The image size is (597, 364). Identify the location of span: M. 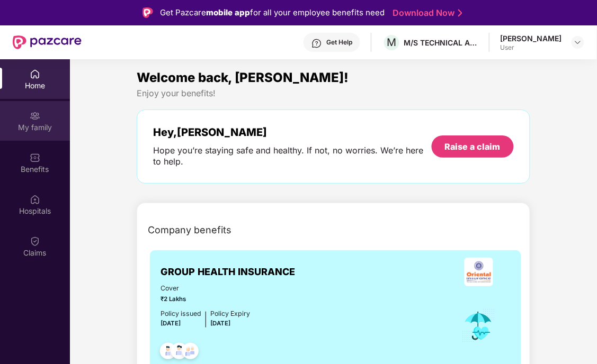
(392, 42).